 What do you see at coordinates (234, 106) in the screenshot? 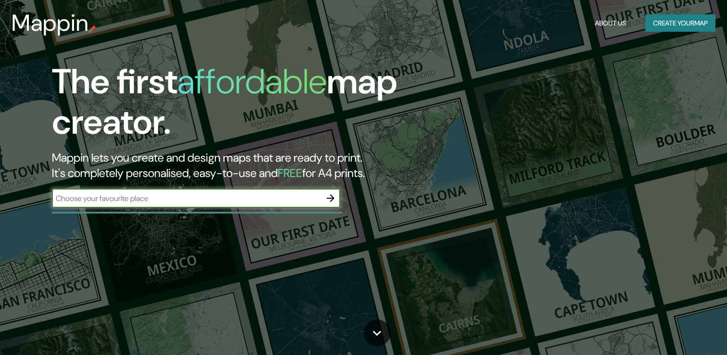
I see `h1: The first map creator.` at bounding box center [234, 106].